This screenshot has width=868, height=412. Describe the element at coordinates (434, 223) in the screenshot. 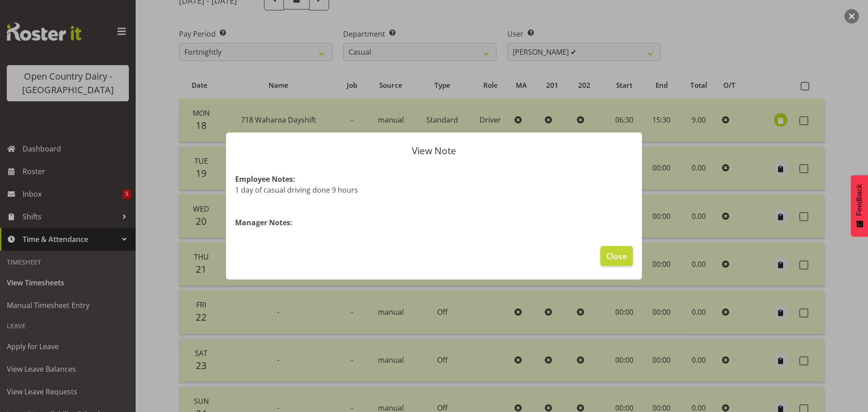

I see `h4: Manager Notes:` at that location.